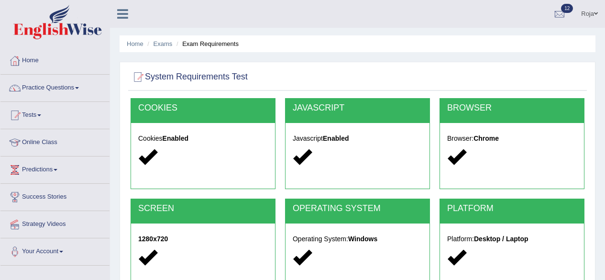  I want to click on a: Strategy Videos, so click(55, 223).